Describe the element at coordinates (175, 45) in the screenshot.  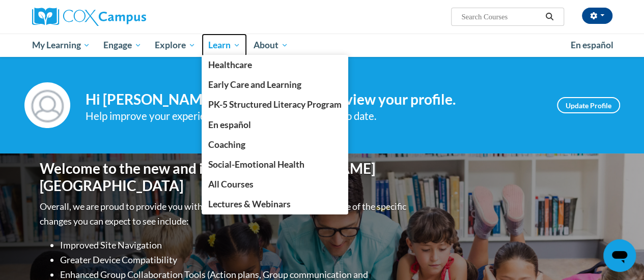
I see `span: Explore` at that location.